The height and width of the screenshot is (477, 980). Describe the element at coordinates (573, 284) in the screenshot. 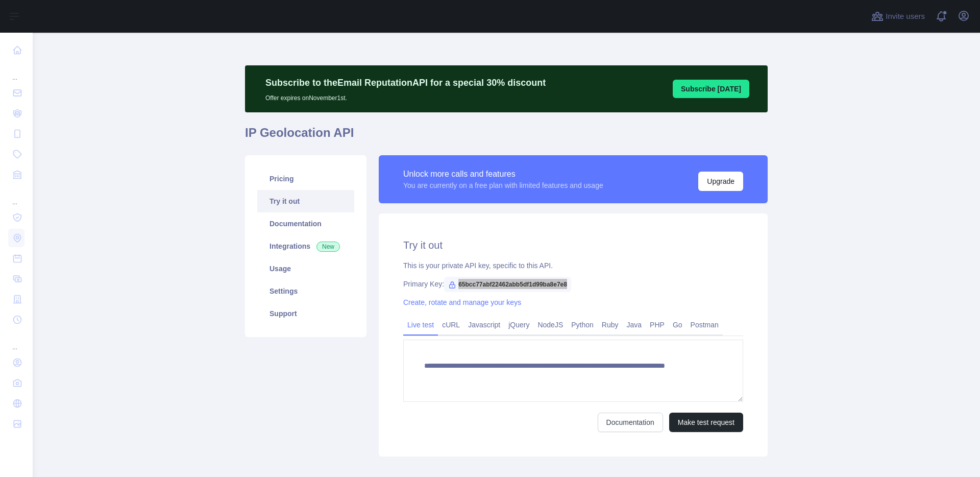

I see `div: Primary Key:` at that location.